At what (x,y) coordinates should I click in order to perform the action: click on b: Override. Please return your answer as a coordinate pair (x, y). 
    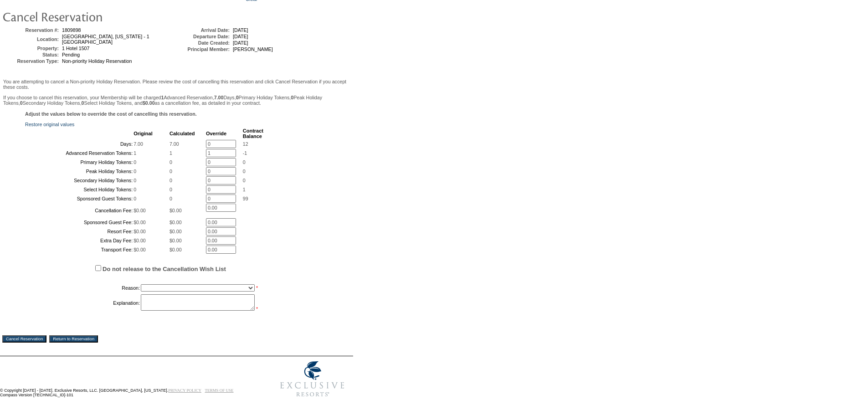
    Looking at the image, I should click on (216, 133).